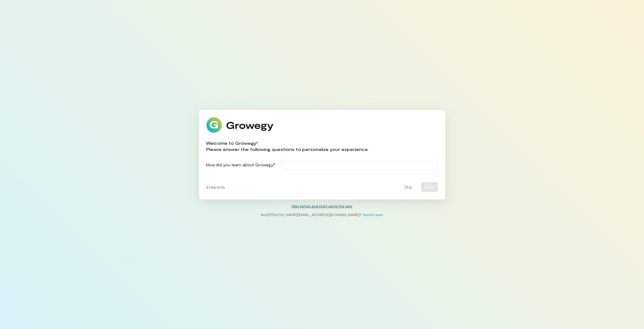 Image resolution: width=644 pixels, height=329 pixels. Describe the element at coordinates (430, 187) in the screenshot. I see `button: Next` at that location.